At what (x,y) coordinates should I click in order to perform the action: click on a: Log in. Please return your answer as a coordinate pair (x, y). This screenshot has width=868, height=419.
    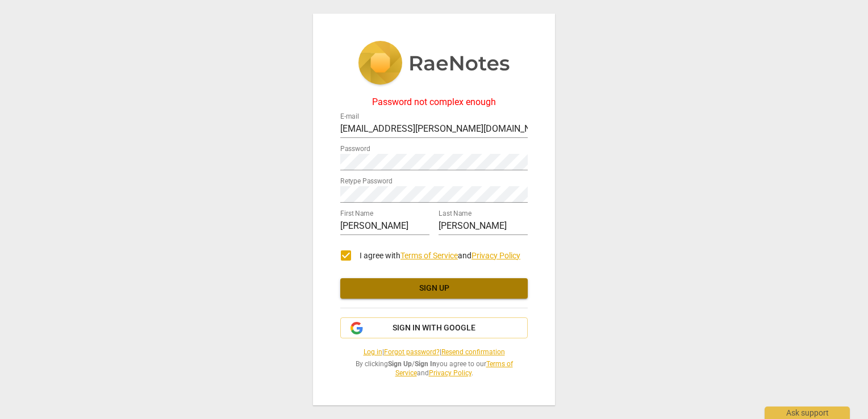
    Looking at the image, I should click on (372, 353).